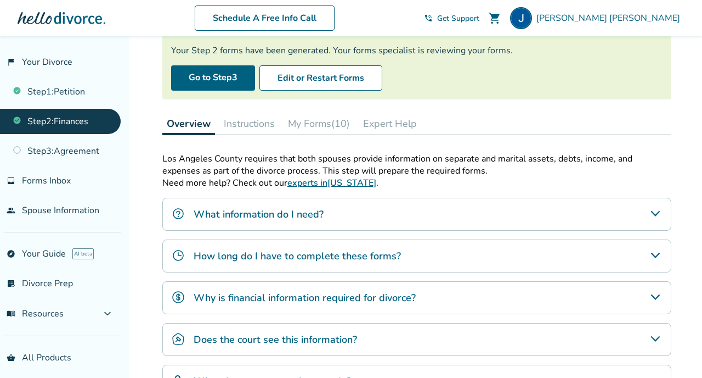 The image size is (702, 378). What do you see at coordinates (178, 297) in the screenshot?
I see `img: Why is financial information required for divorce?` at bounding box center [178, 297].